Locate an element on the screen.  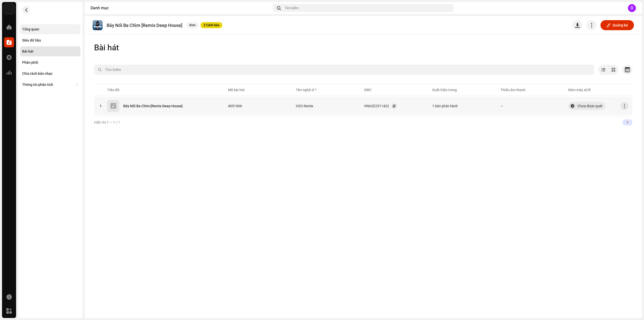
span: 4051906 is located at coordinates (235, 106).